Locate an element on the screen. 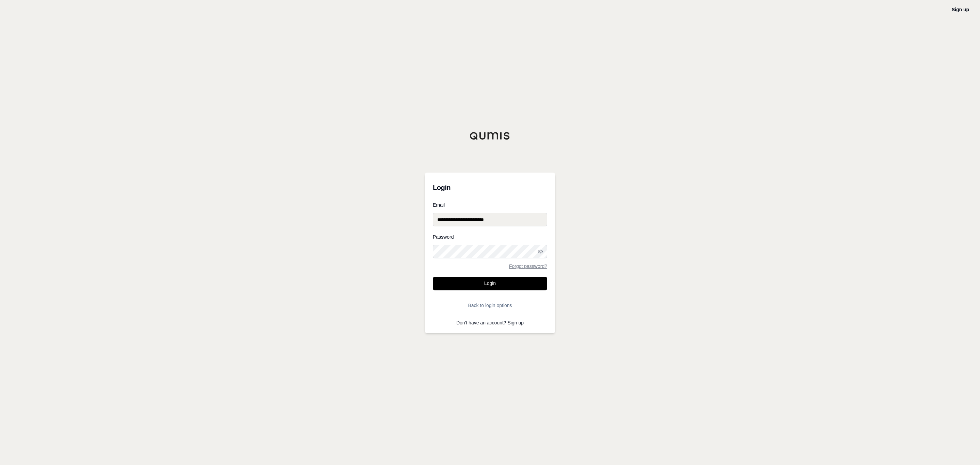 The width and height of the screenshot is (980, 465). label: Password is located at coordinates (490, 237).